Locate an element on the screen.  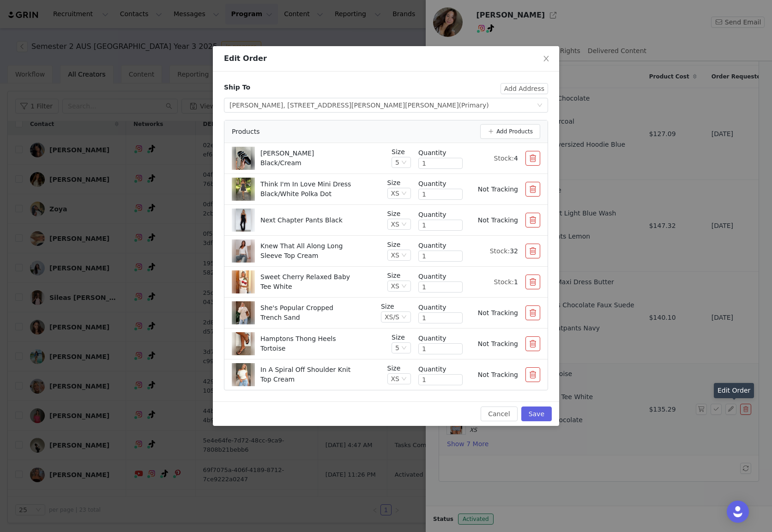
div: XS/S is located at coordinates (392, 317).